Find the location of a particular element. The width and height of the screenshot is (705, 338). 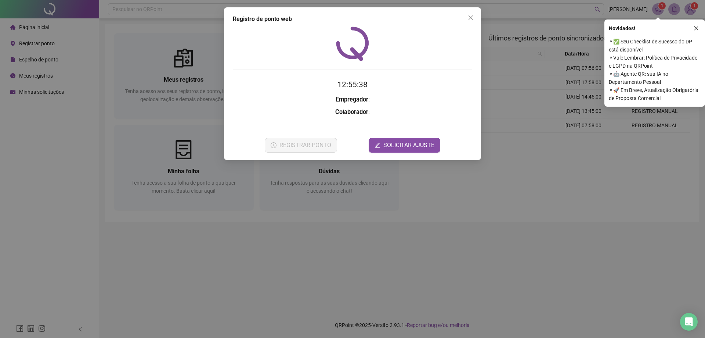

strong: Colaborador is located at coordinates (352, 112).